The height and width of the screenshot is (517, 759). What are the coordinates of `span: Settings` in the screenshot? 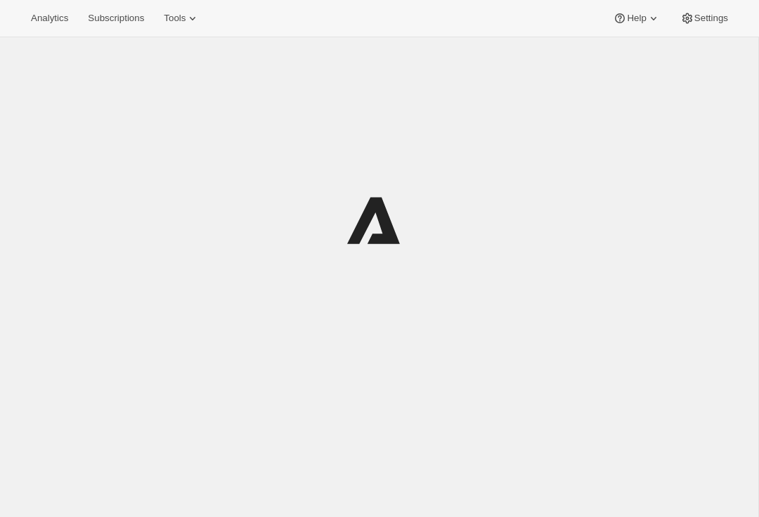 It's located at (711, 18).